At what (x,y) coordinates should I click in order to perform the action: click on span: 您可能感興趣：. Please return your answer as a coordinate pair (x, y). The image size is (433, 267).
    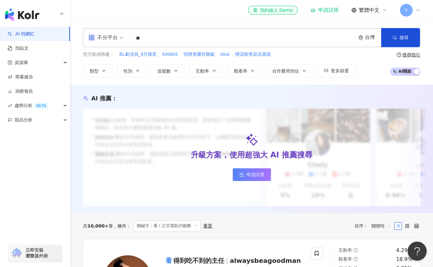
    Looking at the image, I should click on (99, 55).